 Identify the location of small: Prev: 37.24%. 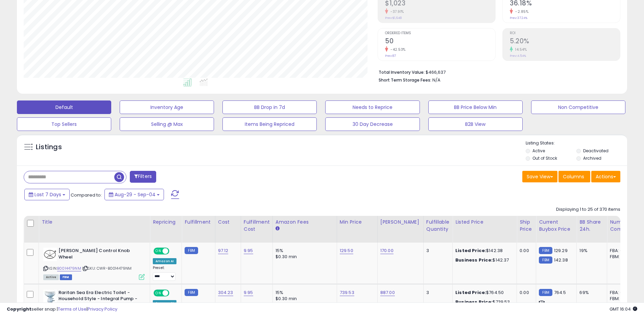
(518, 18).